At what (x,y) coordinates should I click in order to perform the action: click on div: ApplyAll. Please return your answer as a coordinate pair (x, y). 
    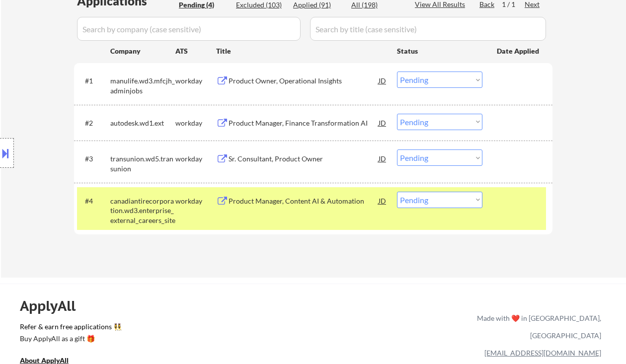
    Looking at the image, I should click on (53, 306).